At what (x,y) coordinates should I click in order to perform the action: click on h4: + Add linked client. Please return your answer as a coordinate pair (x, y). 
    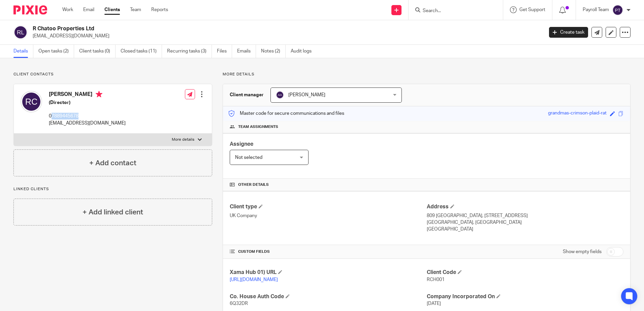
    Looking at the image, I should click on (113, 212).